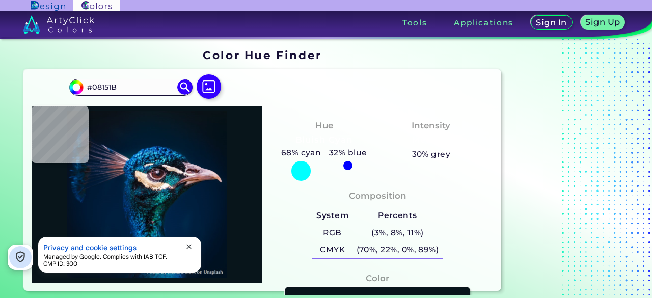  Describe the element at coordinates (415, 22) in the screenshot. I see `h3: Tools` at that location.